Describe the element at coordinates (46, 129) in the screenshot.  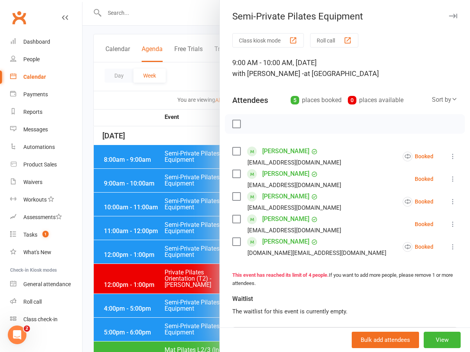
I see `a: Messages` at that location.